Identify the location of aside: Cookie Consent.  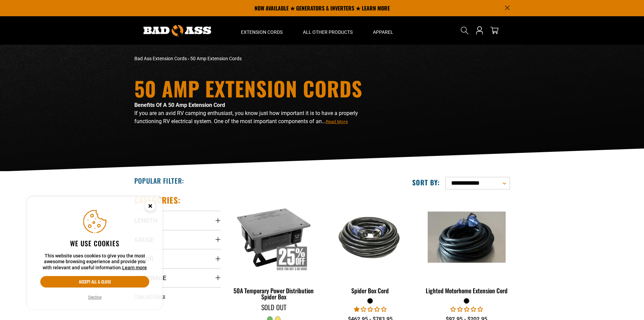
(95, 253).